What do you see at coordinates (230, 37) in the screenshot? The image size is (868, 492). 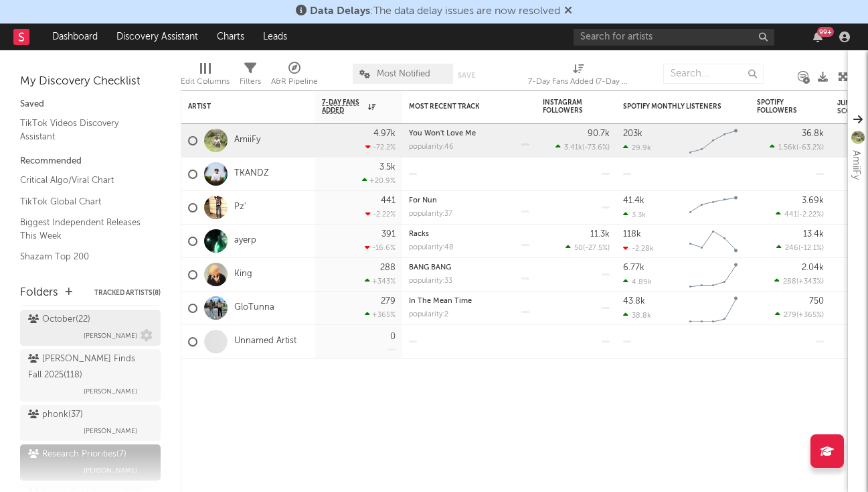 I see `a: Charts` at bounding box center [230, 37].